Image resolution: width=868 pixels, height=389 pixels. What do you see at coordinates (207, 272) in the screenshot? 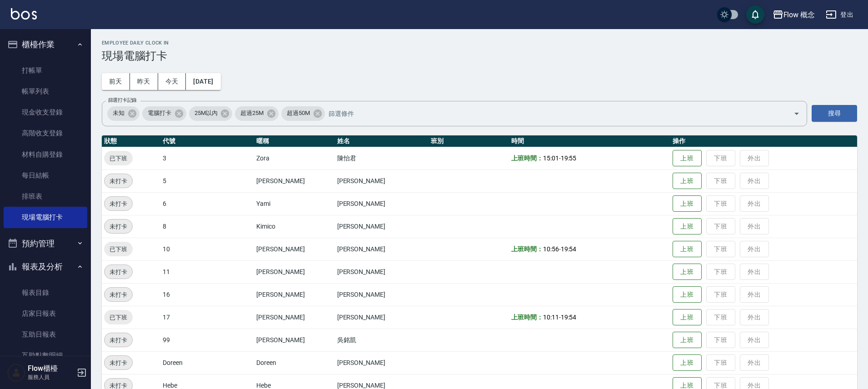
I see `td: 11` at bounding box center [207, 272].